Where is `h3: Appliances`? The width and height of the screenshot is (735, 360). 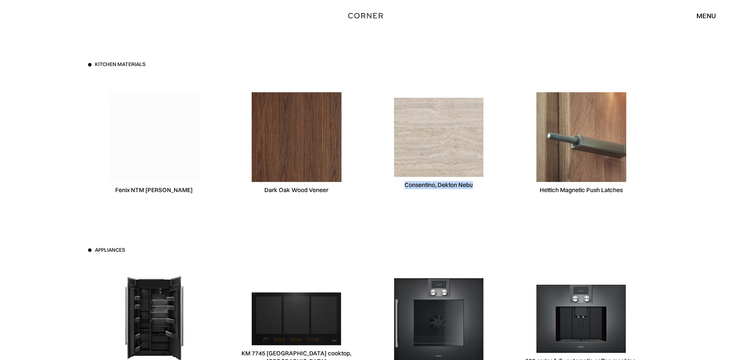 h3: Appliances is located at coordinates (110, 250).